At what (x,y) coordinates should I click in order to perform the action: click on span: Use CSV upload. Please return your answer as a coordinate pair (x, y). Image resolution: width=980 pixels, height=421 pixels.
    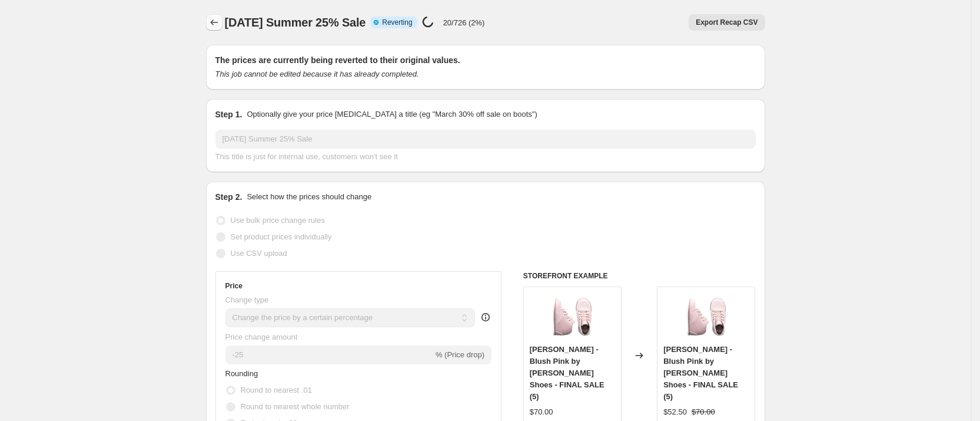
    Looking at the image, I should click on (259, 252).